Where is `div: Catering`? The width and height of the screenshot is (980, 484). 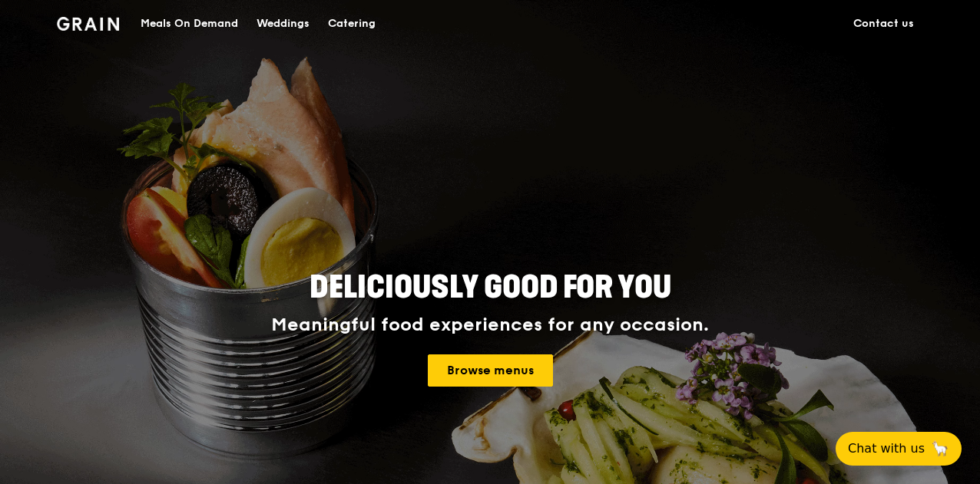 div: Catering is located at coordinates (352, 24).